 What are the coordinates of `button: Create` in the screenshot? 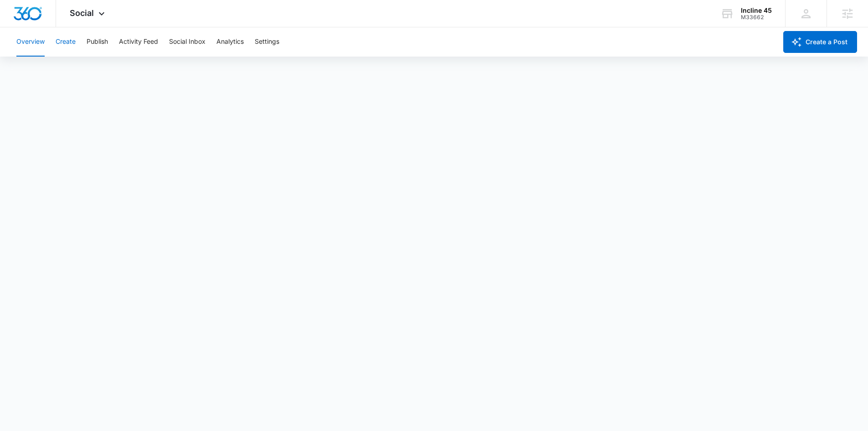 It's located at (66, 42).